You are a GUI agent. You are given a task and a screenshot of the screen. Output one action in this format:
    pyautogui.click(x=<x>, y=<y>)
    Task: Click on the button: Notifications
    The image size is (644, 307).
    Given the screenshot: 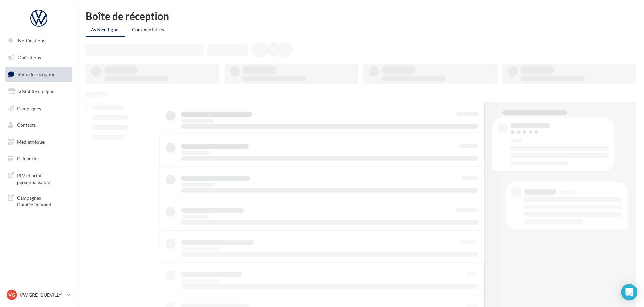 What is the action you would take?
    pyautogui.click(x=37, y=41)
    